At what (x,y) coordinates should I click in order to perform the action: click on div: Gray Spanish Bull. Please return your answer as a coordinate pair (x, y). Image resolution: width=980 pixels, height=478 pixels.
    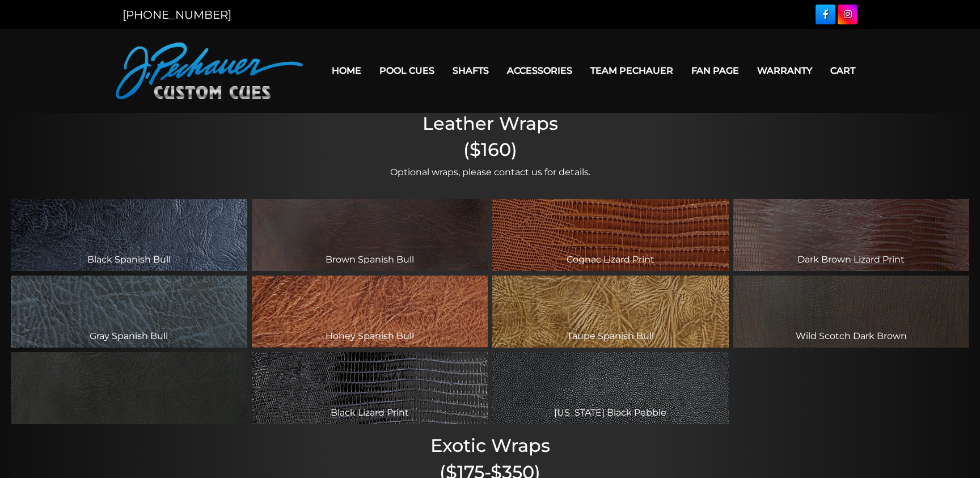
    Looking at the image, I should click on (129, 311).